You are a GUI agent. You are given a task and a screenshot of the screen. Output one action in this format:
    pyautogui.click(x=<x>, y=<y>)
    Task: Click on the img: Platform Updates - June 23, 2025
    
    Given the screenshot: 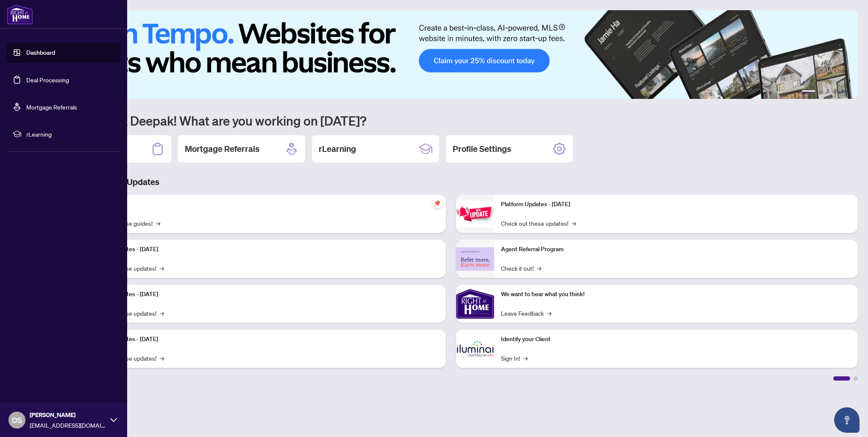 What is the action you would take?
    pyautogui.click(x=475, y=214)
    